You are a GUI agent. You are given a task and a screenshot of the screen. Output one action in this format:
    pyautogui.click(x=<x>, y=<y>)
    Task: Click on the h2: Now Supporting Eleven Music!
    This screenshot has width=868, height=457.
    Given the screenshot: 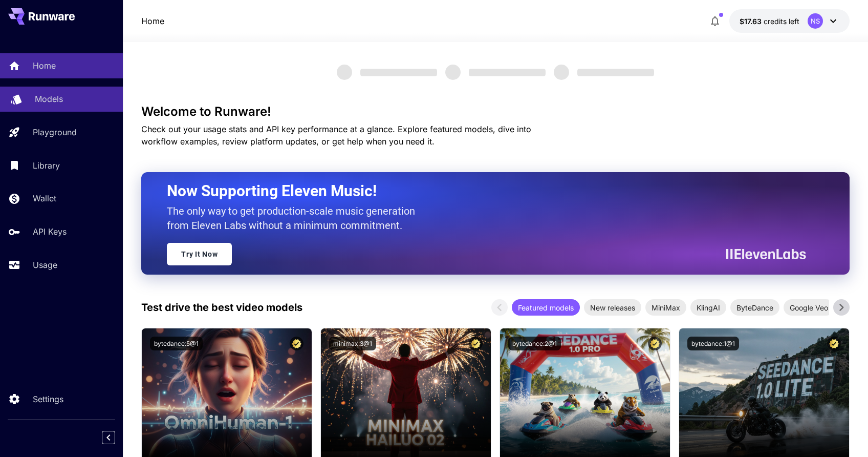 What is the action you would take?
    pyautogui.click(x=482, y=191)
    